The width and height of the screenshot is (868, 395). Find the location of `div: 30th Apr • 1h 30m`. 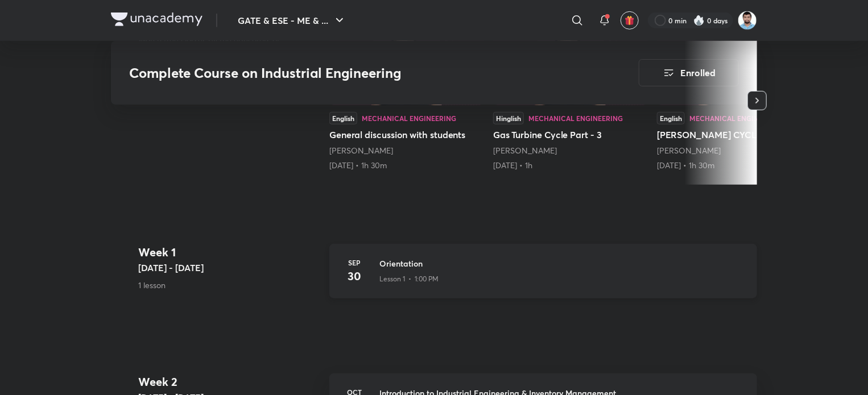

div: 30th Apr • 1h 30m is located at coordinates (407, 166).